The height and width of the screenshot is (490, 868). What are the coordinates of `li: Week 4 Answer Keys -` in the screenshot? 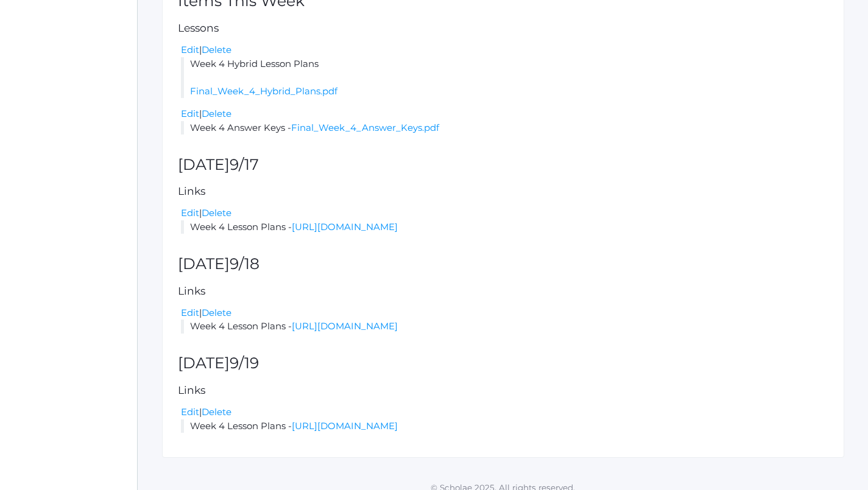 It's located at (504, 128).